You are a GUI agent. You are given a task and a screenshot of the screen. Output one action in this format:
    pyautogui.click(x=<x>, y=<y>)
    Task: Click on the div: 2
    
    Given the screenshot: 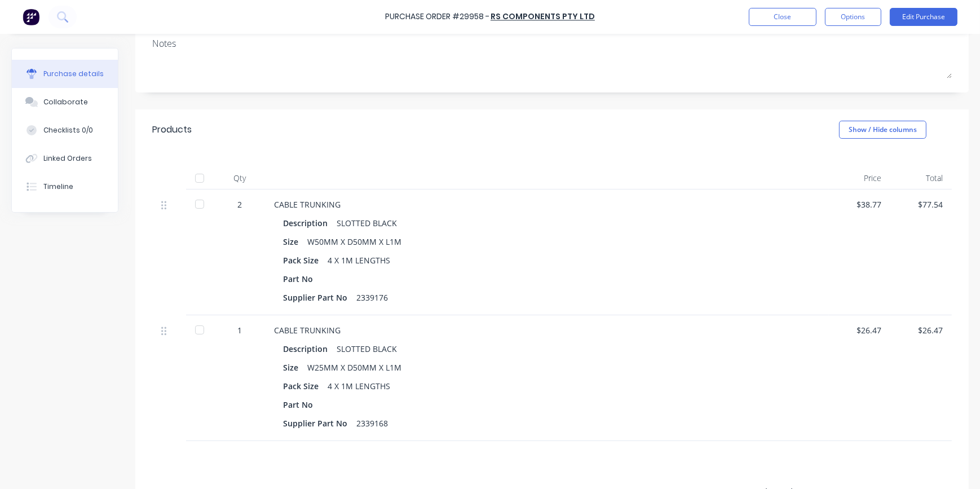 What is the action you would take?
    pyautogui.click(x=239, y=204)
    